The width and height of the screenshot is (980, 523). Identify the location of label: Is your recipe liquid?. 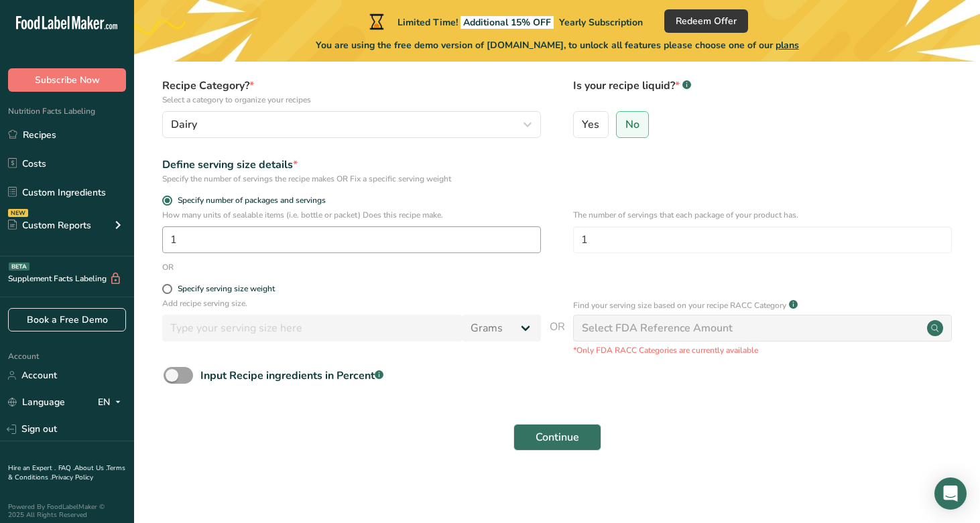
(762, 91).